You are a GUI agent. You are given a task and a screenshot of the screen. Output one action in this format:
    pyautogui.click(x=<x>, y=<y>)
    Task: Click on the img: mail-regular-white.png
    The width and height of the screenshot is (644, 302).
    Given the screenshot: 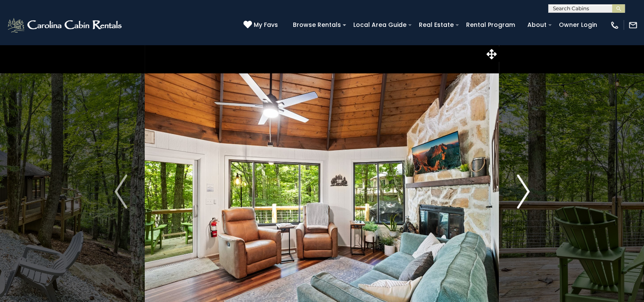 What is the action you would take?
    pyautogui.click(x=633, y=25)
    